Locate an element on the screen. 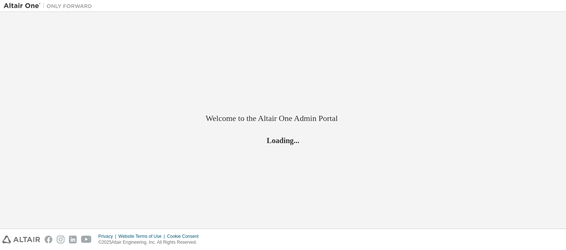 The width and height of the screenshot is (566, 250). p: © 2025 Altair Engineering, Inc. All Rights Reserved. is located at coordinates (151, 242).